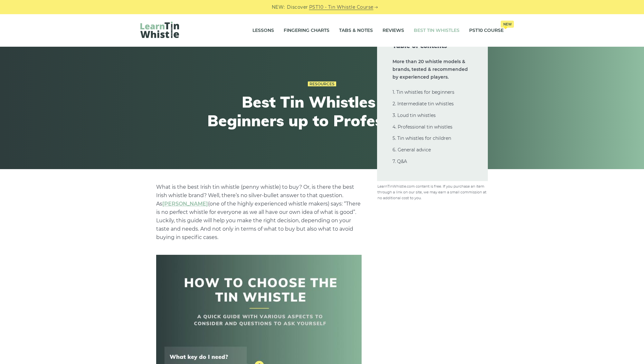  I want to click on strong: More than 20 whistle models & brands, tested & recommended by experienced players., so click(430, 69).